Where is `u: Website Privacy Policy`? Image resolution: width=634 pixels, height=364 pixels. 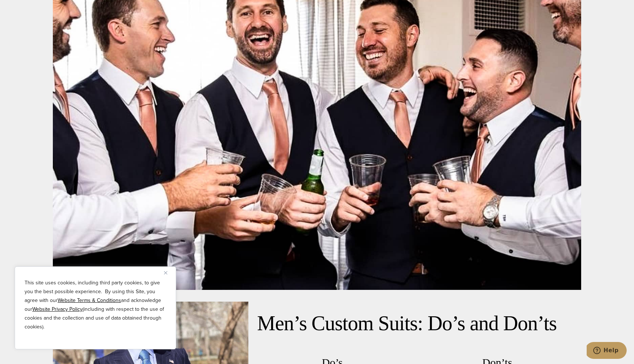
u: Website Privacy Policy is located at coordinates (57, 309).